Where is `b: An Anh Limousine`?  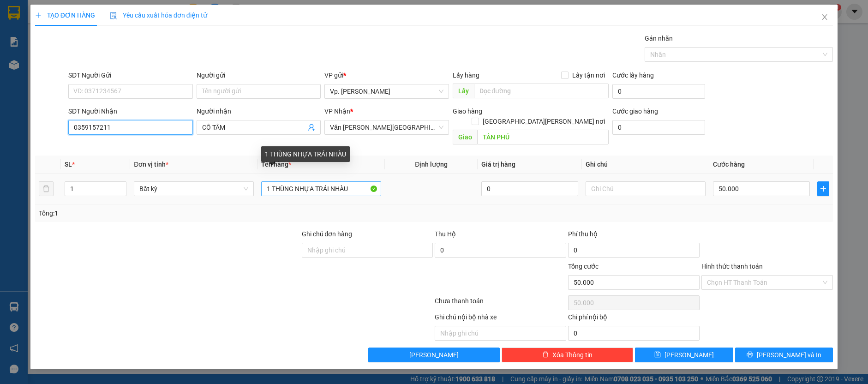
b: An Anh Limousine is located at coordinates (31, 81).